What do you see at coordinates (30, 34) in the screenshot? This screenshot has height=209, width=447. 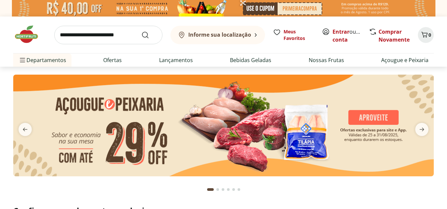 I see `img: Hortifruti` at bounding box center [30, 34].